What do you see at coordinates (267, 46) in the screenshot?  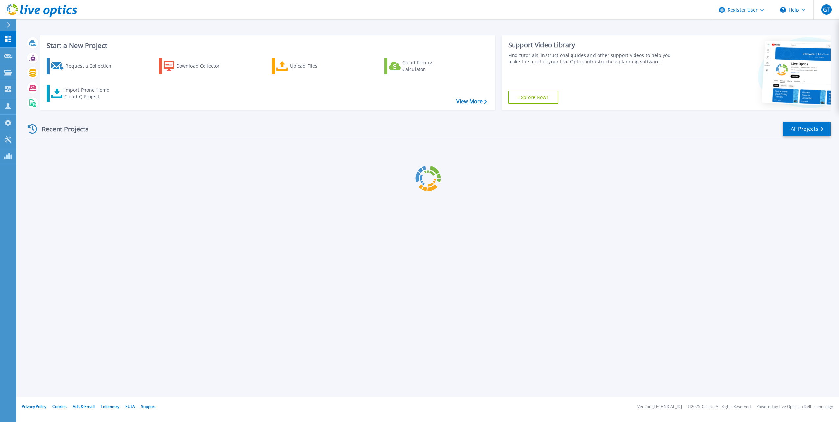 I see `h3: Start a New Project` at bounding box center [267, 46].